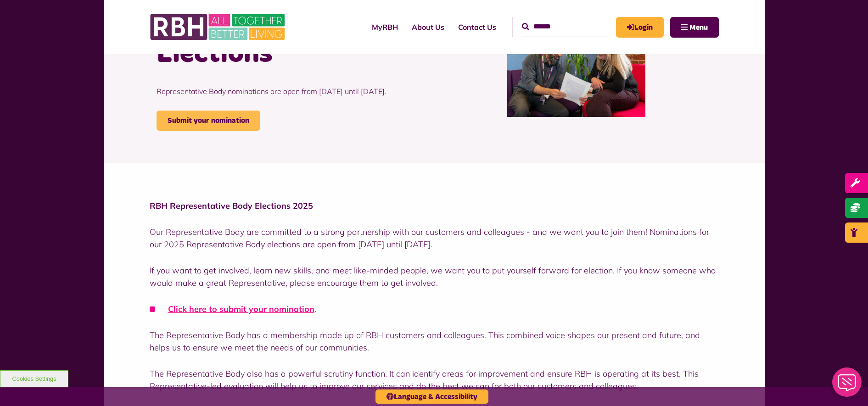 This screenshot has height=406, width=868. Describe the element at coordinates (434, 380) in the screenshot. I see `p: The Representative Body also has a powerful scrutiny function. It can identify areas for improvem...` at that location.